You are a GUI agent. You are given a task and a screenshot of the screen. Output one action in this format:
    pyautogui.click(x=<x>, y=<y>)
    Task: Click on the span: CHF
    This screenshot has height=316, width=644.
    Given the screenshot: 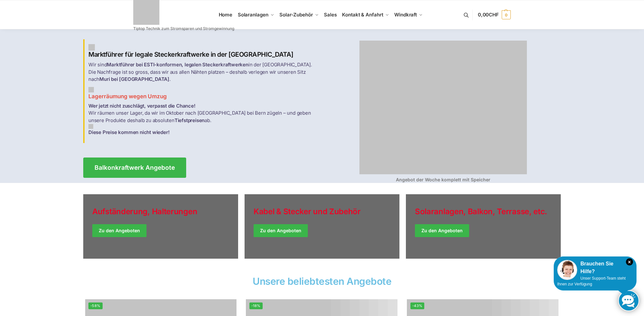 What is the action you would take?
    pyautogui.click(x=493, y=15)
    